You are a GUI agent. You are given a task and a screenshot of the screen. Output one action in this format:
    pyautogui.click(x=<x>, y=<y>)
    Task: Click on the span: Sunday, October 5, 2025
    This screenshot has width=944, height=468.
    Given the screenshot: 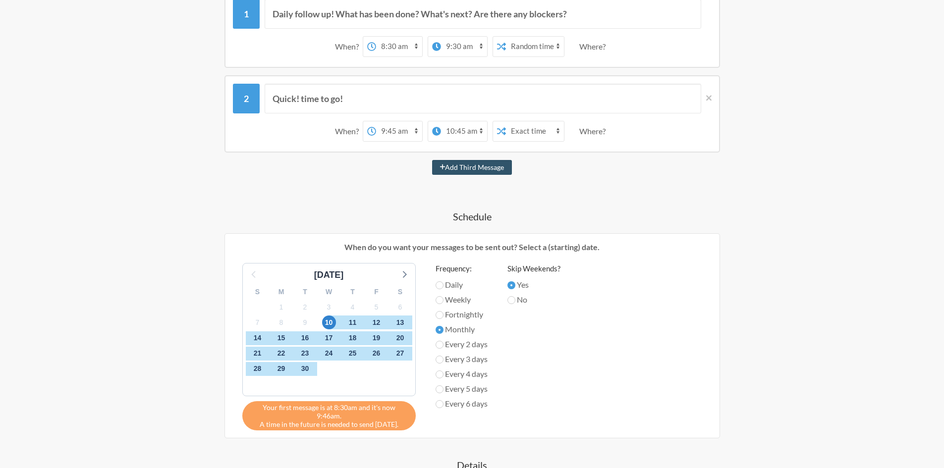 What is the action you would take?
    pyautogui.click(x=377, y=307)
    